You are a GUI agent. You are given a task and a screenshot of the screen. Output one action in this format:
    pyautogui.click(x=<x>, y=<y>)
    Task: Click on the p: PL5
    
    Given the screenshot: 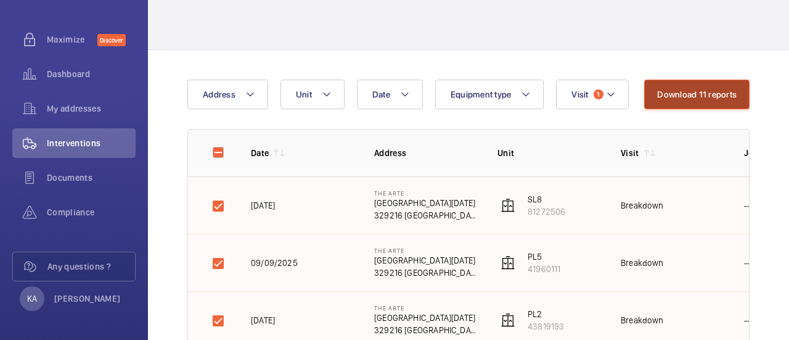 What is the action you would take?
    pyautogui.click(x=544, y=256)
    